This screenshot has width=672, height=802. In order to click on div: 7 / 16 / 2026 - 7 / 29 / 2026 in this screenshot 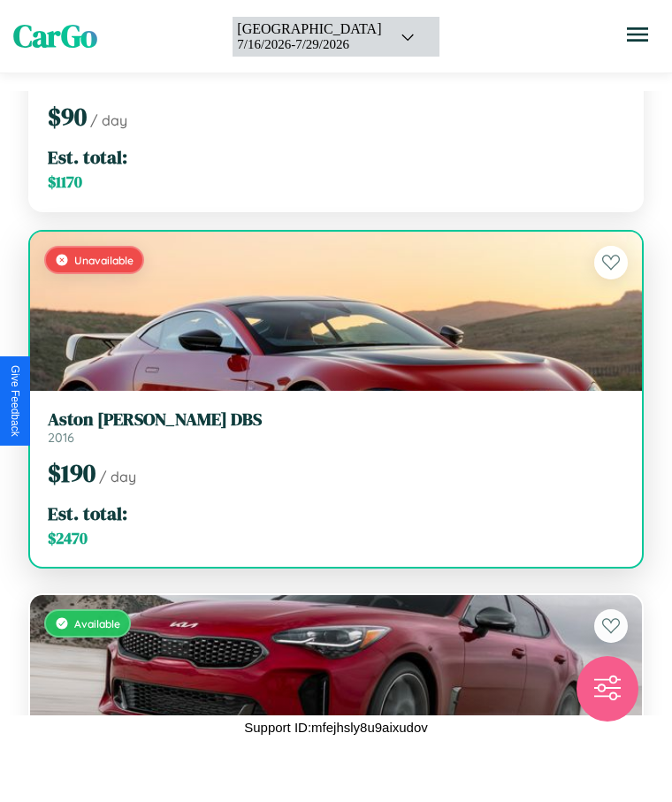, I will do `click(308, 44)`.